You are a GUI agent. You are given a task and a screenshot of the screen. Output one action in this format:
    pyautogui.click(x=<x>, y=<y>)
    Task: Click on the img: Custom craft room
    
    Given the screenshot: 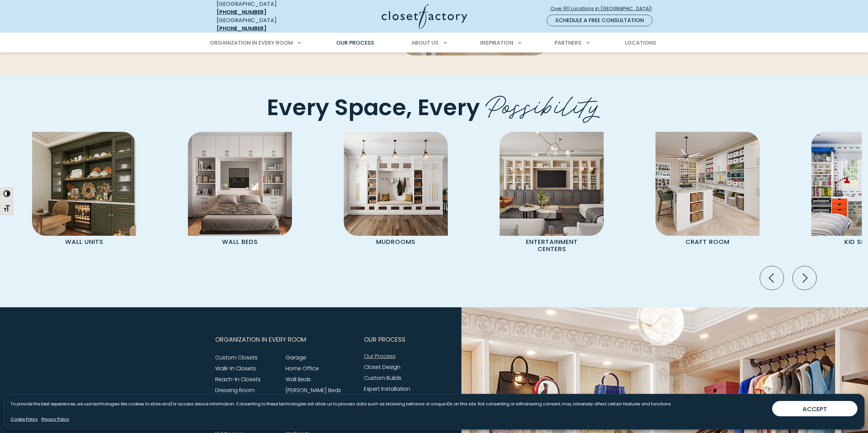 What is the action you would take?
    pyautogui.click(x=707, y=184)
    